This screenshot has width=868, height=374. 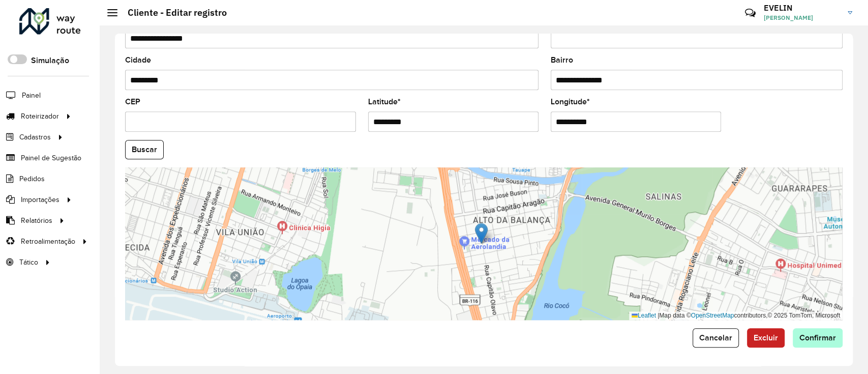 I want to click on span: Cancelar, so click(x=715, y=337).